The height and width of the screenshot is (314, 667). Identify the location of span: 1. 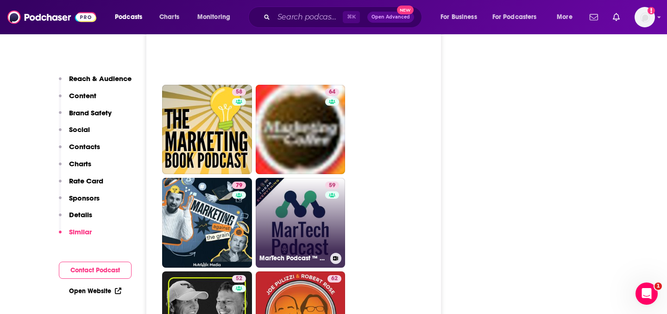
(659, 286).